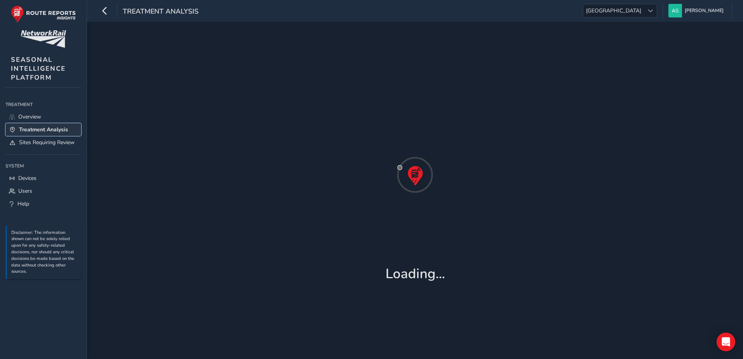 The image size is (743, 359). I want to click on span: Devices, so click(27, 178).